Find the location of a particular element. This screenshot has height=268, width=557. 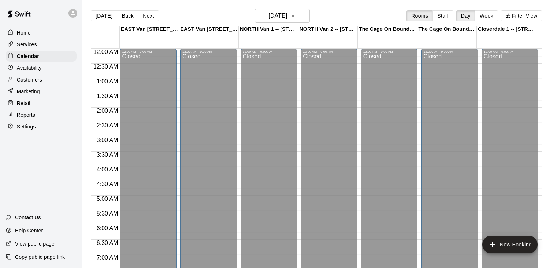

p: Home is located at coordinates (24, 33).